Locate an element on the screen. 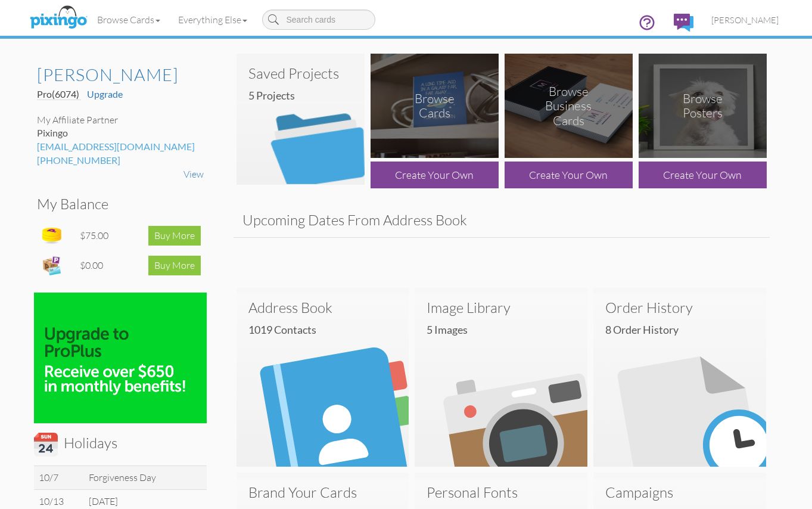 This screenshot has width=812, height=509. h3: Image Library is located at coordinates (501, 307).